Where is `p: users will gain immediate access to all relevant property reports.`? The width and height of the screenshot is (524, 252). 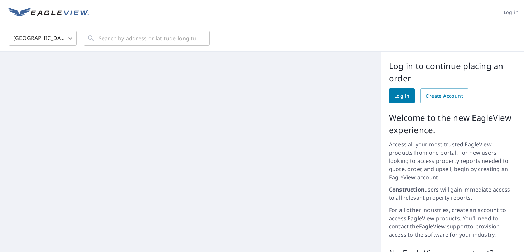 p: users will gain immediate access to all relevant property reports. is located at coordinates (453, 194).